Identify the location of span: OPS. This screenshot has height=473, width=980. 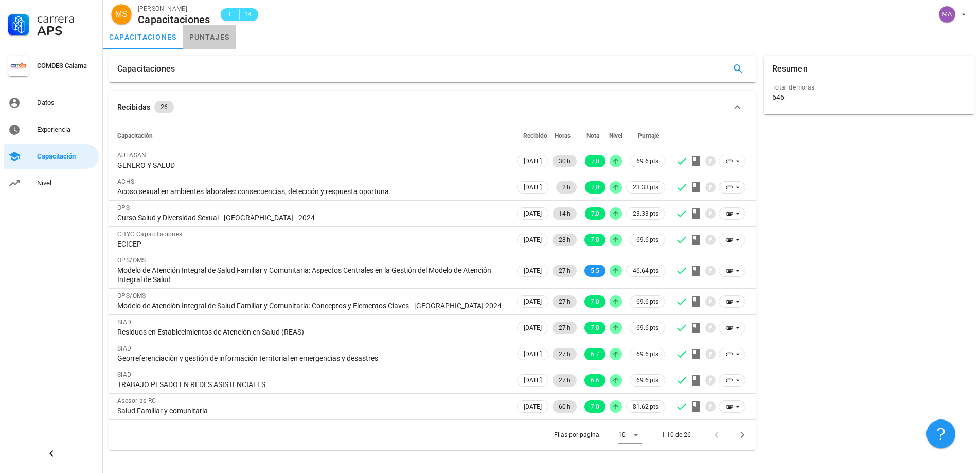
(124, 208).